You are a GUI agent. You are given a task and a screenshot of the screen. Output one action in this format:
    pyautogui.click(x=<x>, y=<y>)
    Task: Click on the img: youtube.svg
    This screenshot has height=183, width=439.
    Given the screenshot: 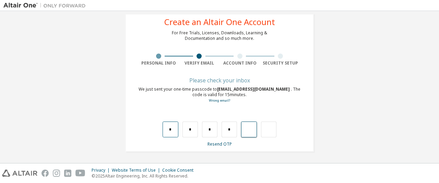 What is the action you would take?
    pyautogui.click(x=80, y=173)
    